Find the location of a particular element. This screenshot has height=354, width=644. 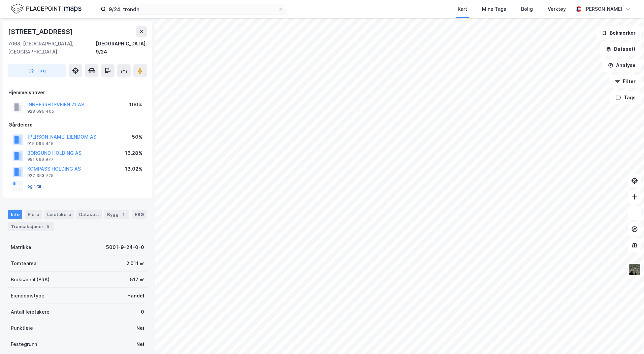

div: Kontrollprogram for chat is located at coordinates (627, 338).